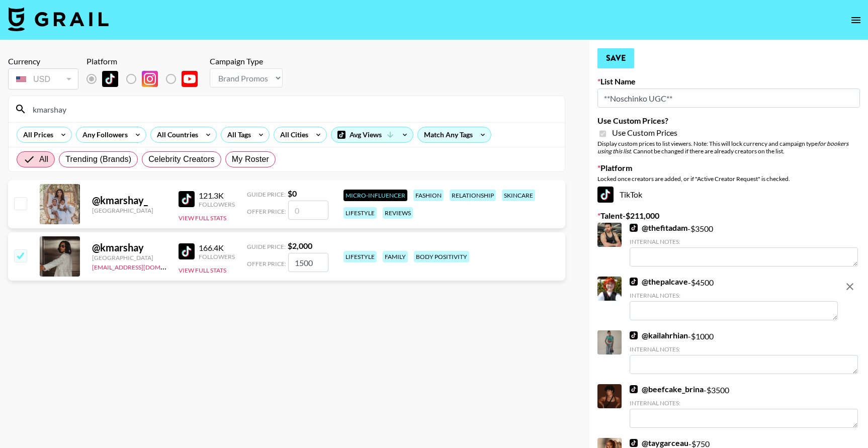  Describe the element at coordinates (734, 298) in the screenshot. I see `div: - $ 4500` at that location.